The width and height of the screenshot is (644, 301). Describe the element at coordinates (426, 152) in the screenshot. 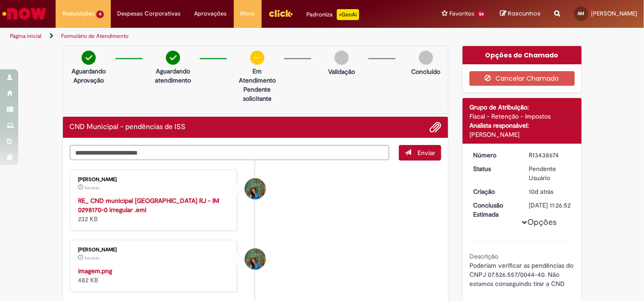

I see `span: Enviar` at that location.